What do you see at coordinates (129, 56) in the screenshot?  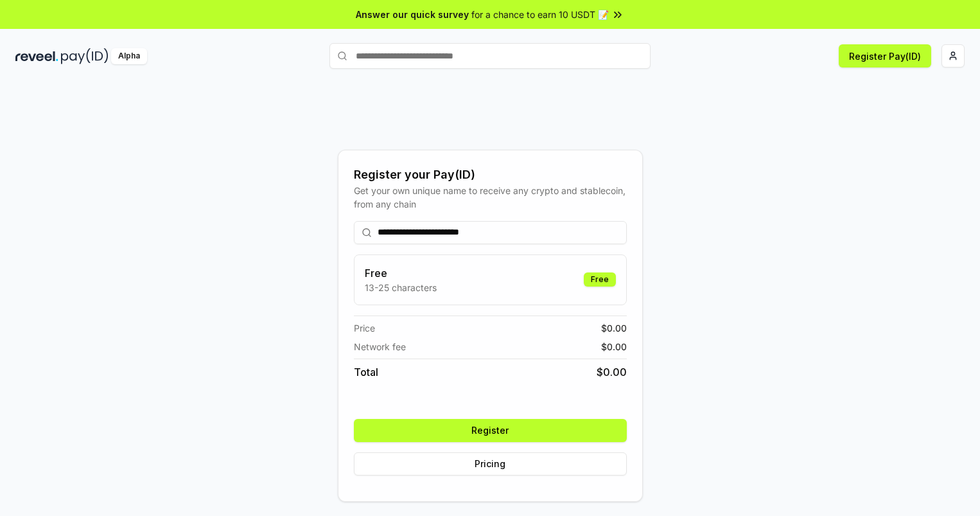 I see `div: Alpha` at bounding box center [129, 56].